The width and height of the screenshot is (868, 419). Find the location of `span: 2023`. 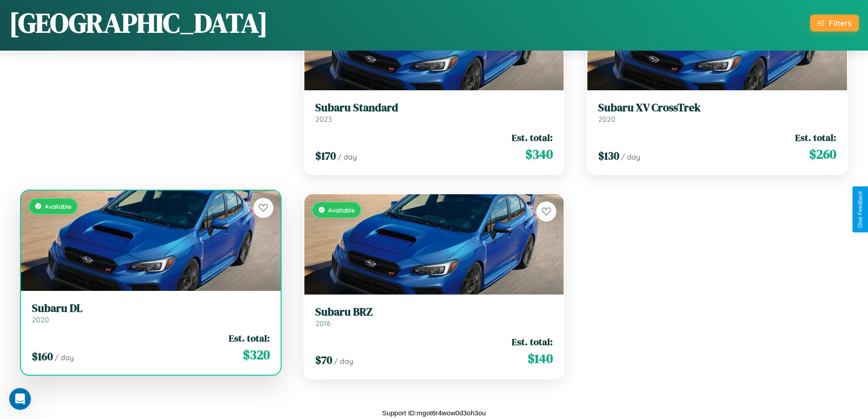

span: 2023 is located at coordinates (324, 119).